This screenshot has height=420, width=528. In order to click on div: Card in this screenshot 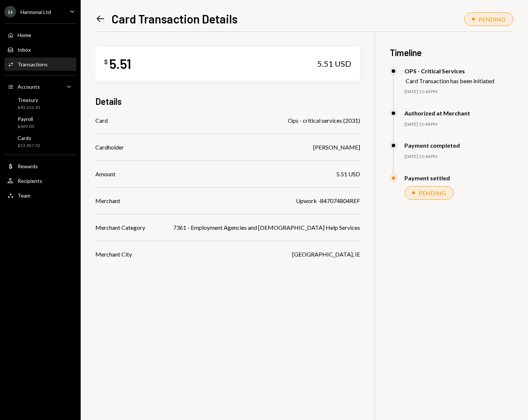, I will do `click(102, 121)`.